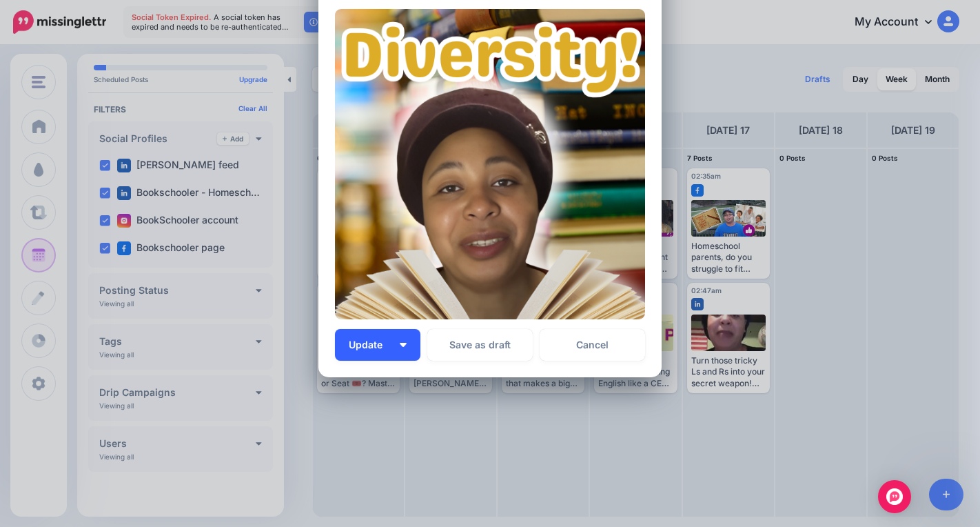 This screenshot has height=527, width=980. What do you see at coordinates (377, 345) in the screenshot?
I see `button: Update` at bounding box center [377, 345].